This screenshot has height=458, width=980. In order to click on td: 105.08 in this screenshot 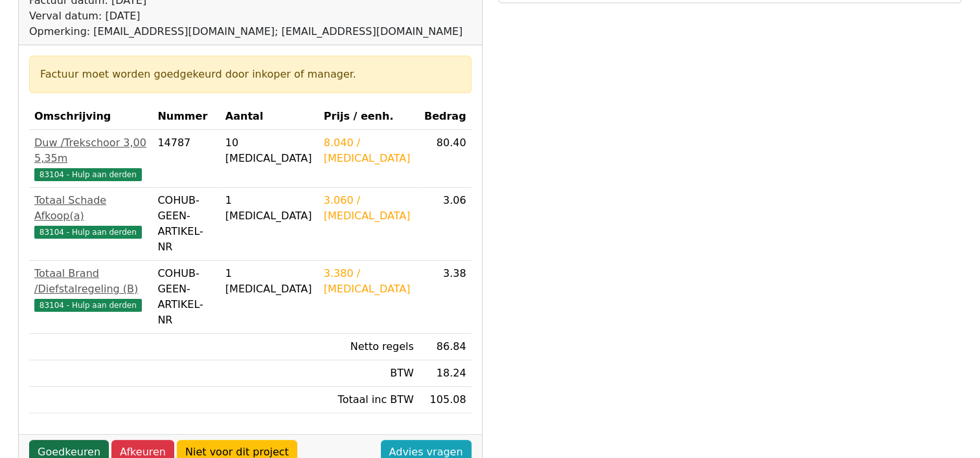, I will do `click(445, 400)`.